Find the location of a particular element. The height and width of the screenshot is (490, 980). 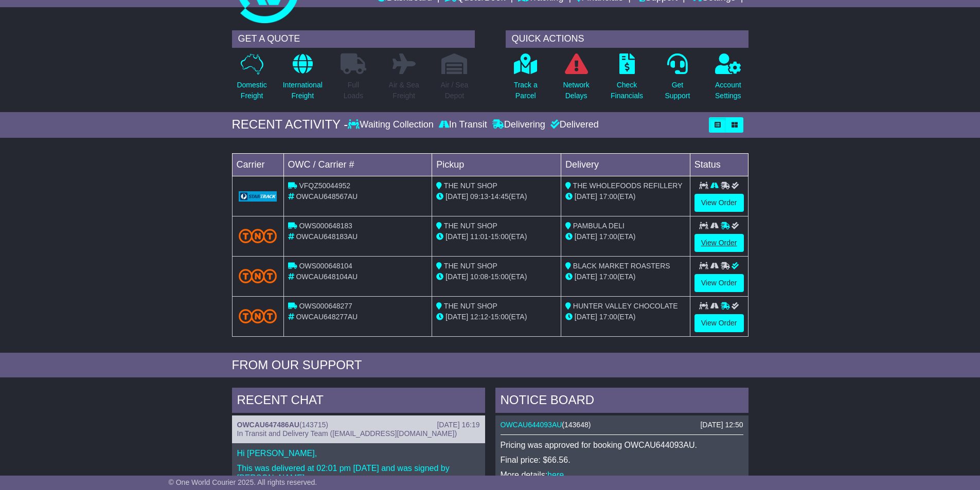

span: 14:45 is located at coordinates (500, 196).